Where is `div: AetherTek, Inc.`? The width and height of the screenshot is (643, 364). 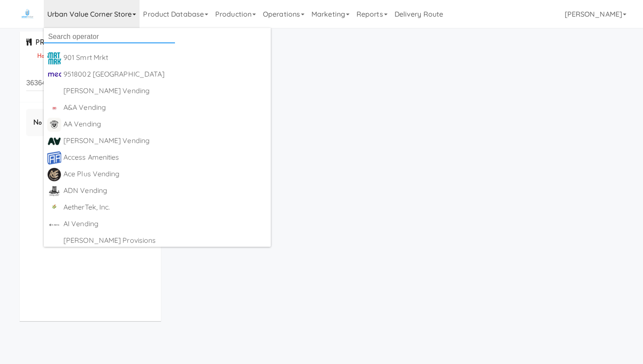
div: AetherTek, Inc. is located at coordinates (165, 207).